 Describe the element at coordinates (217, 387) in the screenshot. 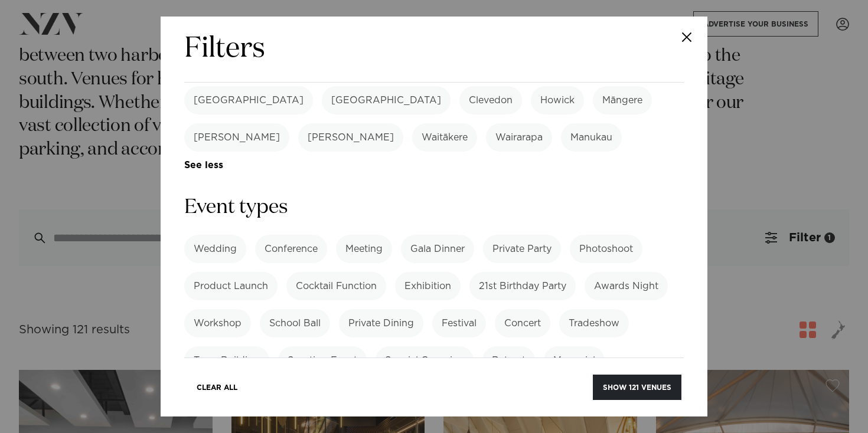

I see `button: Clear All` at that location.